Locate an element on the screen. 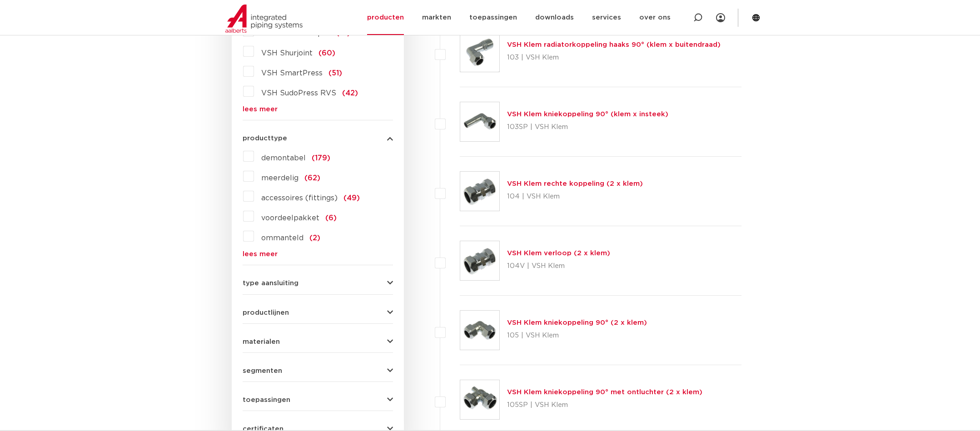 This screenshot has width=980, height=431. span: (51) is located at coordinates (335, 73).